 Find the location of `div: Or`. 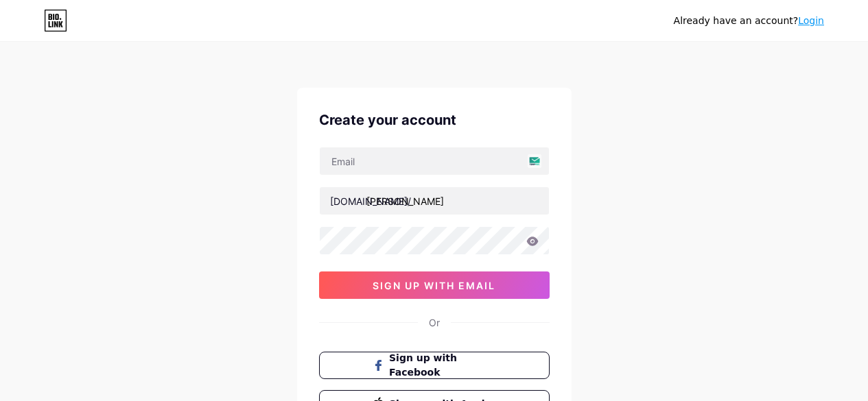

div: Or is located at coordinates (434, 322).